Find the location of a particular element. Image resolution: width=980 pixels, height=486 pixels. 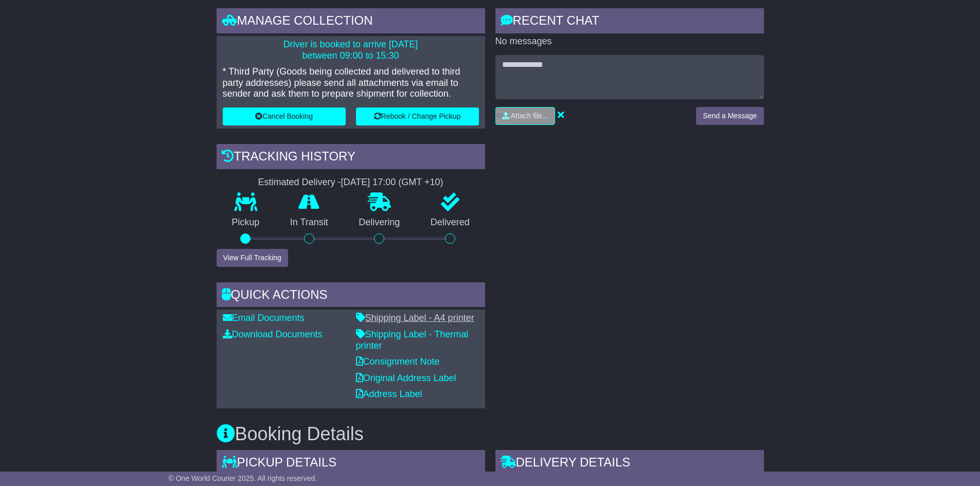

p: Delivered is located at coordinates (450, 222).